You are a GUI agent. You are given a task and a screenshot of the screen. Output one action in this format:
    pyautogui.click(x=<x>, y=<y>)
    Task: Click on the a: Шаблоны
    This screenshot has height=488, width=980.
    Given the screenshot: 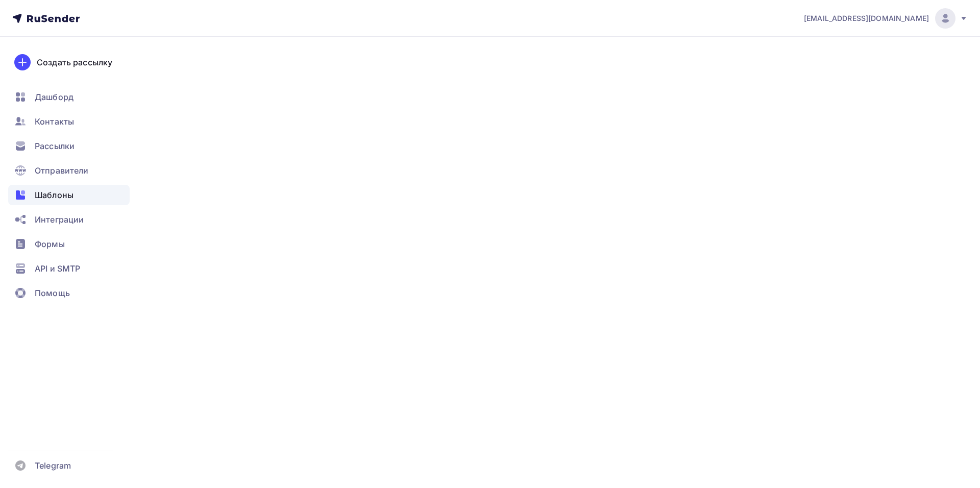 What is the action you would take?
    pyautogui.click(x=69, y=195)
    